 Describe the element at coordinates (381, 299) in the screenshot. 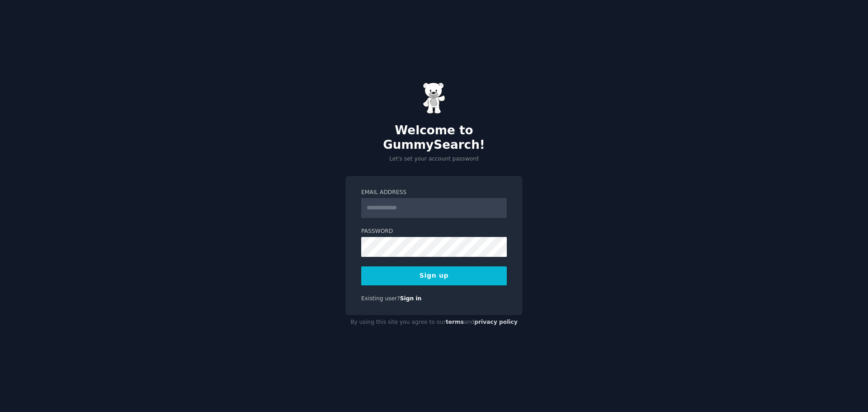

I see `span: Existing user?` at that location.